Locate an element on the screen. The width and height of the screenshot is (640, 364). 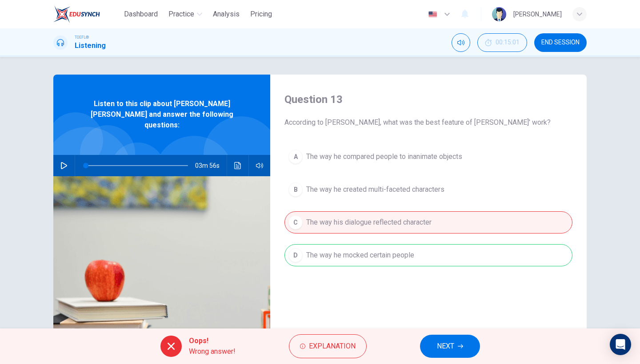
button: END SESSION is located at coordinates (560, 43).